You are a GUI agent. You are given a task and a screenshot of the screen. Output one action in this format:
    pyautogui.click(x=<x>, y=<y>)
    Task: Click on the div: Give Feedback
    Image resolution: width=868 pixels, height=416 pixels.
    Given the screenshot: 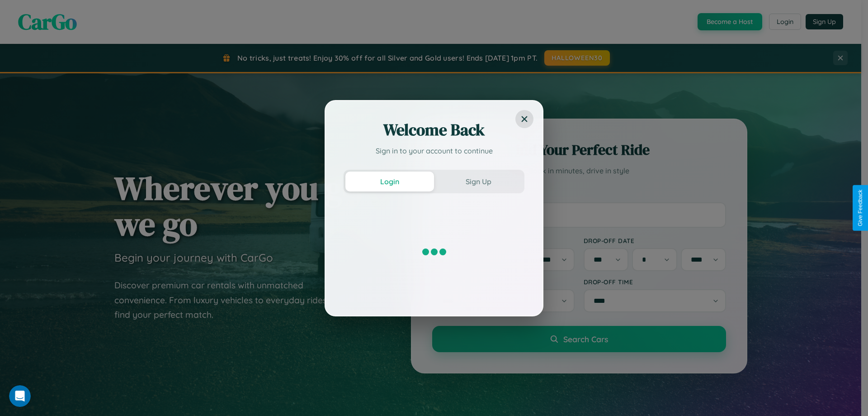 What is the action you would take?
    pyautogui.click(x=860, y=208)
    